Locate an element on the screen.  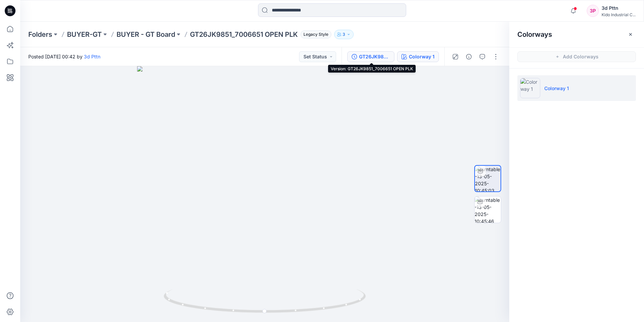
img: turntable-13-05-2025-10:45:46 is located at coordinates (488, 209).